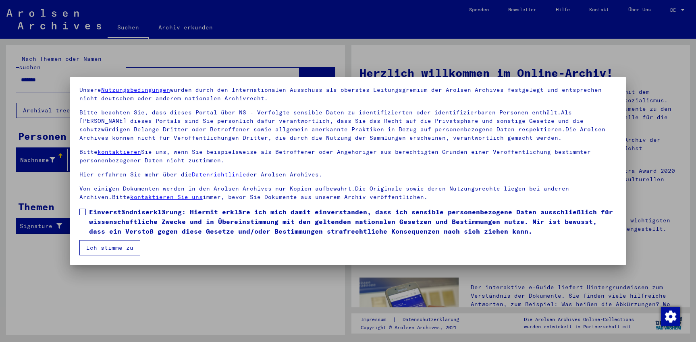  I want to click on a: kontaktieren Sie uns, so click(167, 197).